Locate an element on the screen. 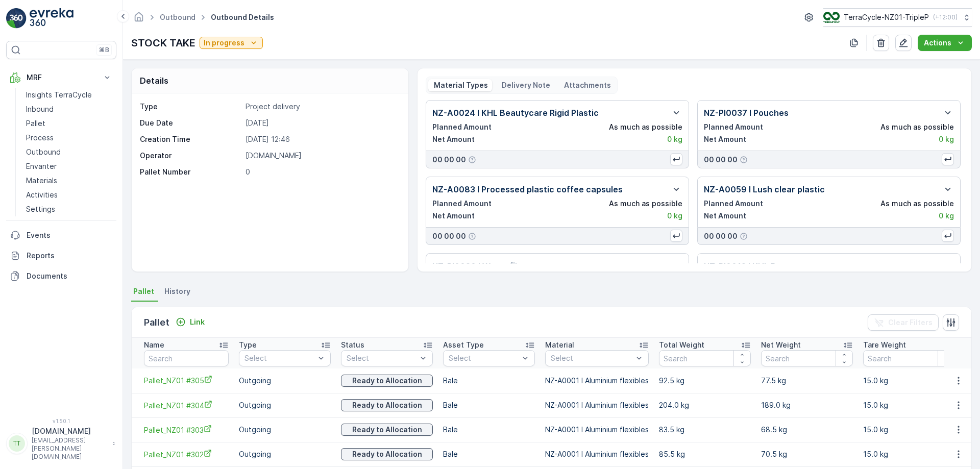  img: logo_light-DOdMpM7g.png is located at coordinates (52, 19).